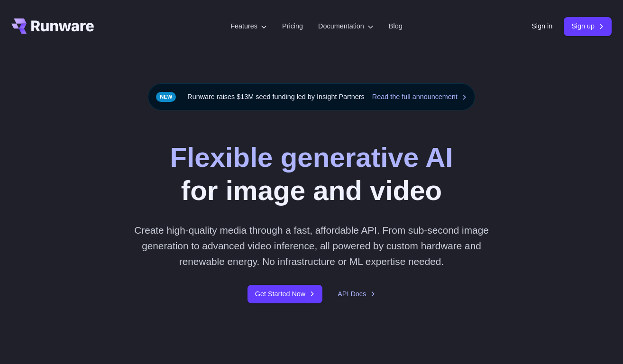 The image size is (623, 364). I want to click on a: Sign up, so click(588, 26).